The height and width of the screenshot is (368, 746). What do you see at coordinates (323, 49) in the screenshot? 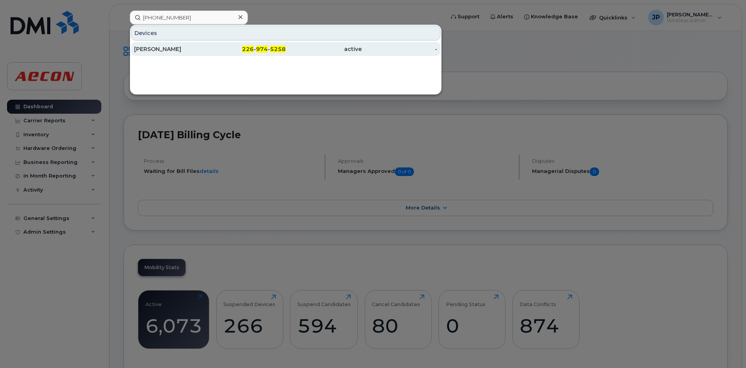
I see `div: active` at bounding box center [323, 49].